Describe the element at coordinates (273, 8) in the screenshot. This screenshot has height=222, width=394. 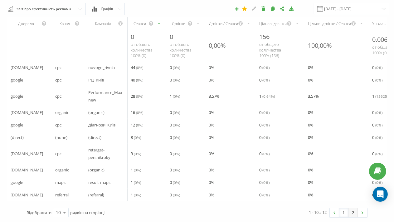
I see `i: Копіювати звіт` at that location.